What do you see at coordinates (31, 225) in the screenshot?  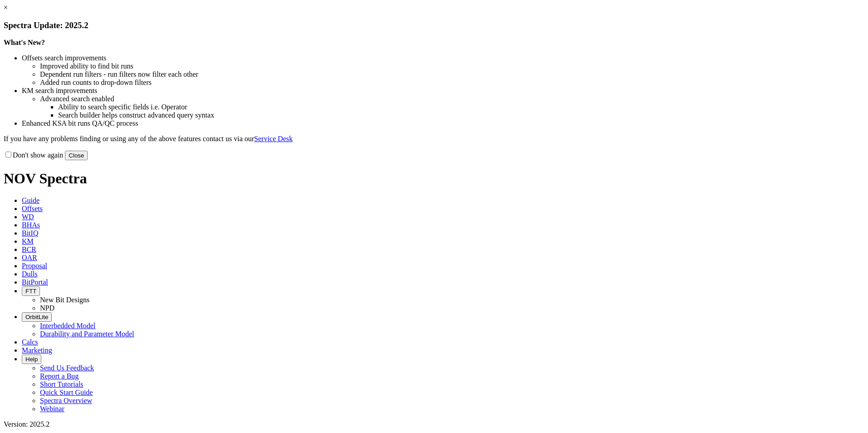 I see `span: BHAs` at bounding box center [31, 225].